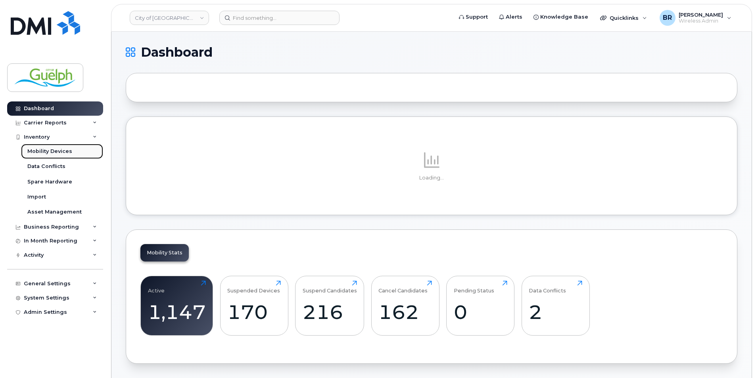 This screenshot has height=378, width=756. What do you see at coordinates (480, 312) in the screenshot?
I see `div: 0` at bounding box center [480, 312].